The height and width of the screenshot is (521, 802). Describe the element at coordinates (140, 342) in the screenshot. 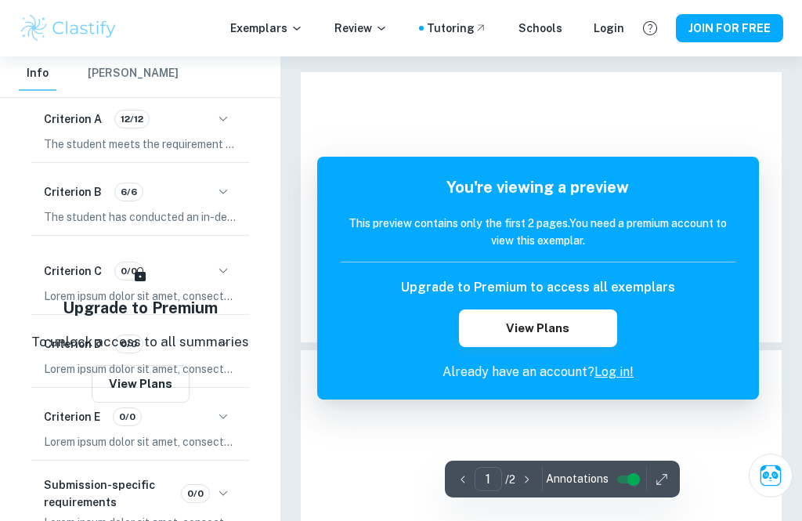

I see `p: To unlock access to all summaries` at that location.